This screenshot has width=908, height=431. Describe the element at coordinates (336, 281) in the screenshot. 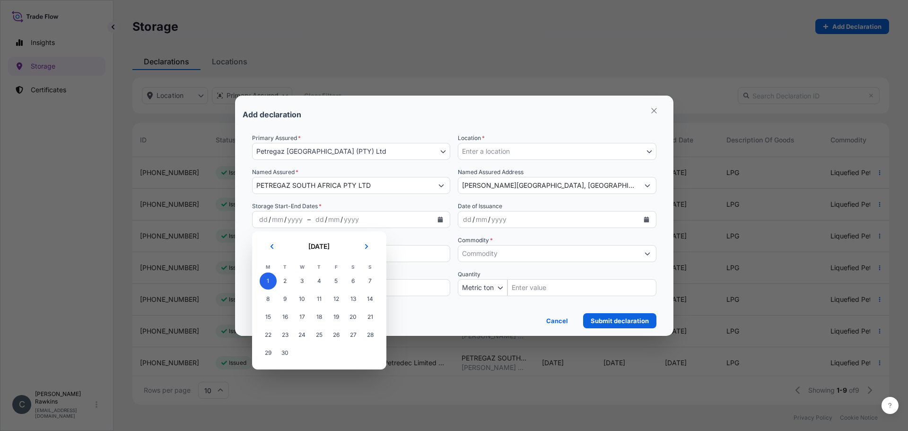

I see `span: 5` at that location.